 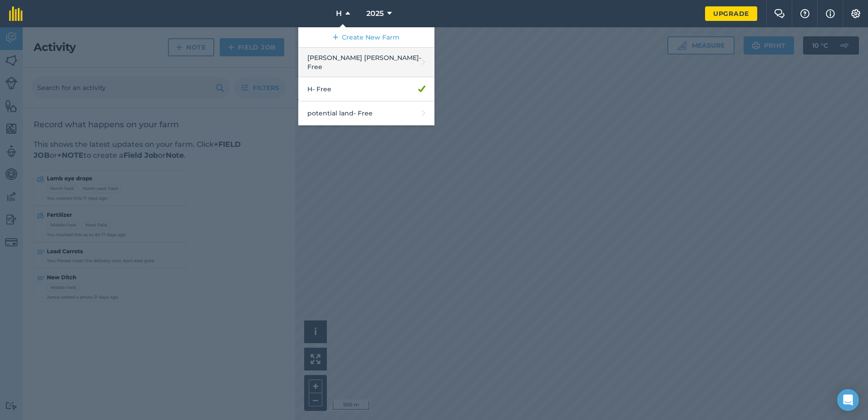 I want to click on a: Create New Farm, so click(x=366, y=37).